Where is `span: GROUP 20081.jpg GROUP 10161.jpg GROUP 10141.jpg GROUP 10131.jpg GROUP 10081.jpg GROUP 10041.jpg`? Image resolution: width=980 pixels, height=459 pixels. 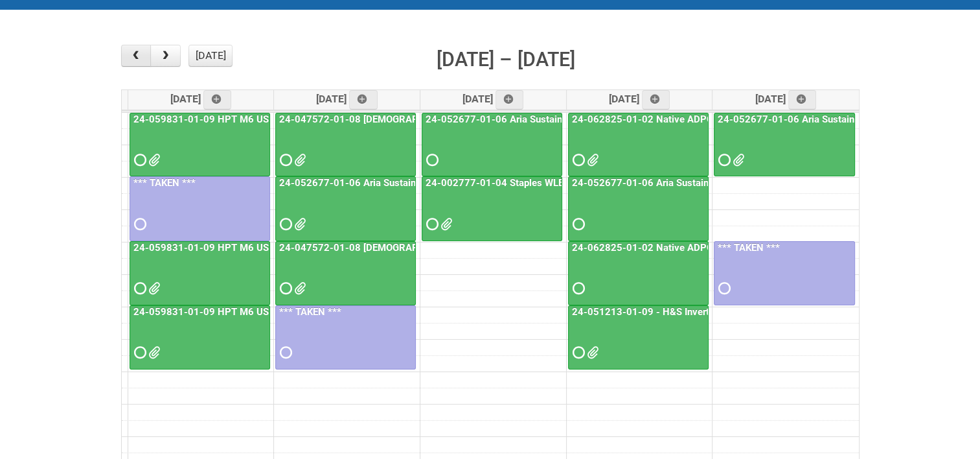
span: GROUP 20081.jpg GROUP 10161.jpg GROUP 10141.jpg GROUP 10131.jpg GROUP 10081.jpg GROUP 10041.jpg is located at coordinates (299, 288).